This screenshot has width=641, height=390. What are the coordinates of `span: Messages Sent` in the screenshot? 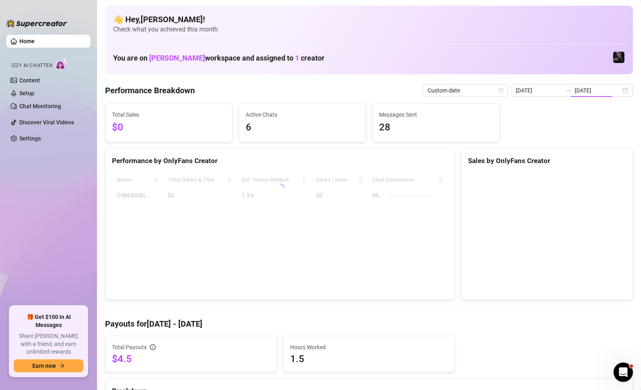 It's located at (435, 115).